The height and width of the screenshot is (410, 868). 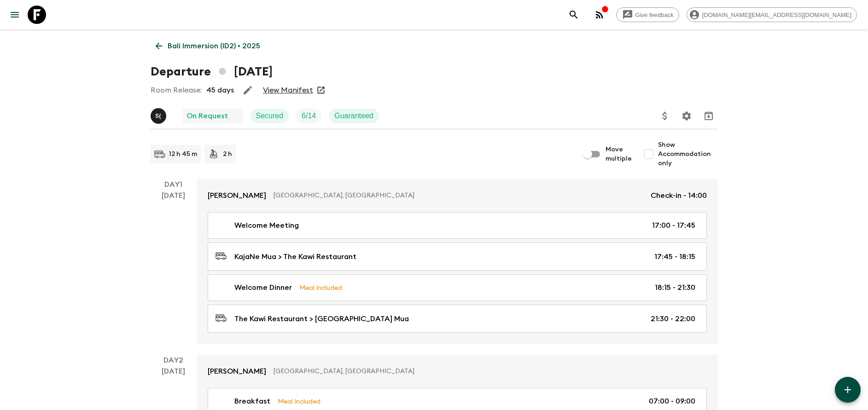 What do you see at coordinates (675, 287) in the screenshot?
I see `p: 18:15 - 21:30` at bounding box center [675, 287].